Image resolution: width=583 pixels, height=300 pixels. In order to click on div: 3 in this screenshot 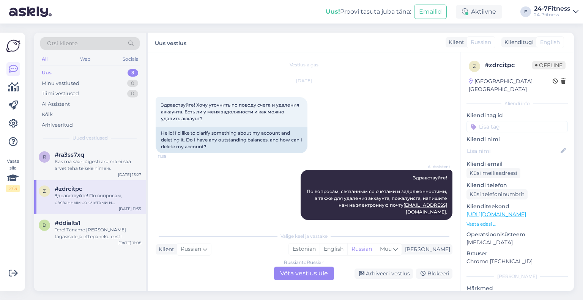, I will do `click(133, 73)`.